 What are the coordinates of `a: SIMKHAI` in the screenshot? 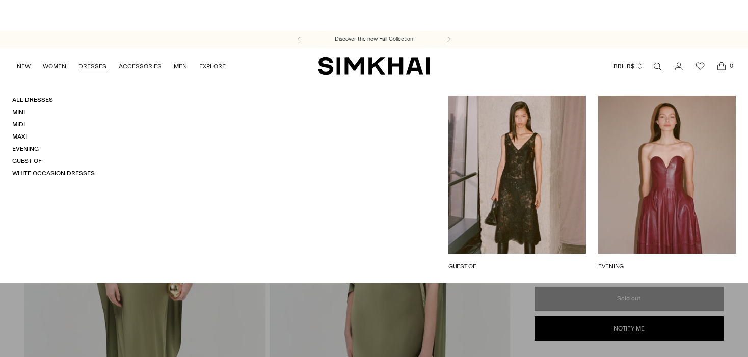 It's located at (374, 66).